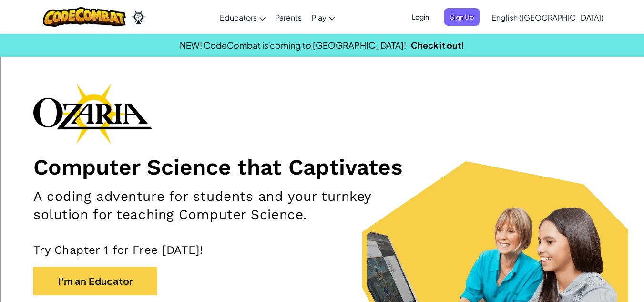 This screenshot has height=302, width=644. I want to click on img: Ozaria branding logo, so click(93, 114).